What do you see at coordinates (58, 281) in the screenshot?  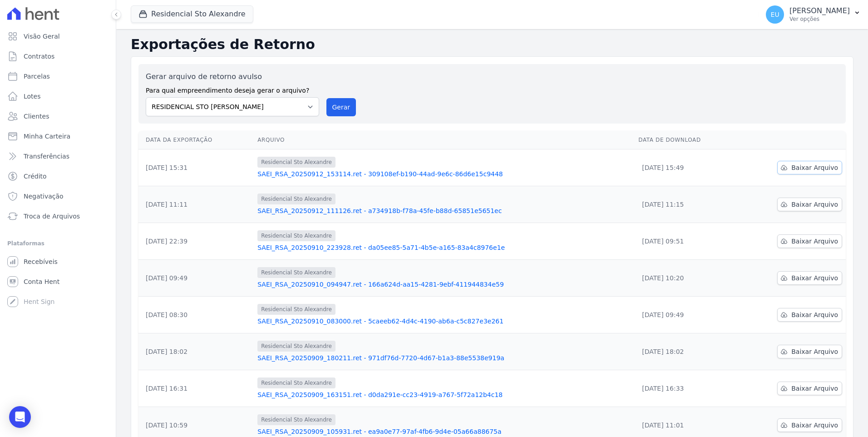 I see `a: Conta Hent` at bounding box center [58, 281].